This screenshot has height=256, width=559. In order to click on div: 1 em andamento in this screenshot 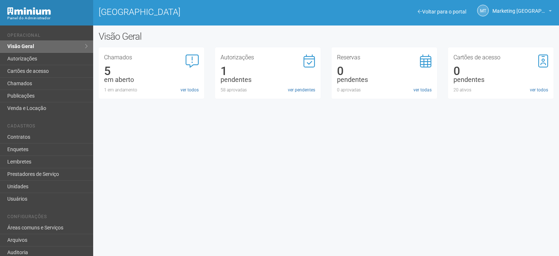, I will do `click(151, 90)`.